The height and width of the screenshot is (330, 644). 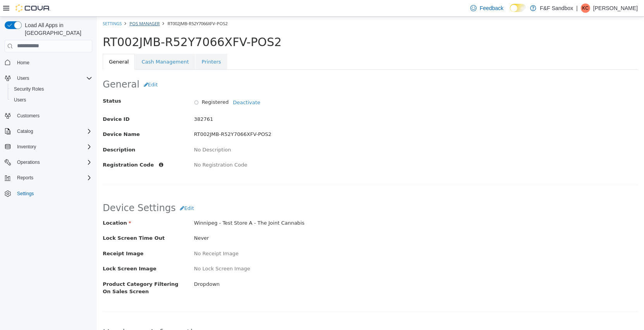 I want to click on h2: General, so click(x=274, y=68).